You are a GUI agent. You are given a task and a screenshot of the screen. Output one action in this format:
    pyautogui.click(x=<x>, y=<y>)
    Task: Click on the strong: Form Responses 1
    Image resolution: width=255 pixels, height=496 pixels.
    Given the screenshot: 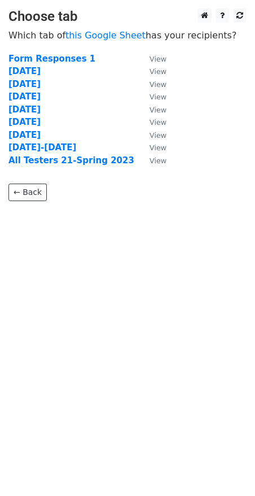 What is the action you would take?
    pyautogui.click(x=52, y=59)
    